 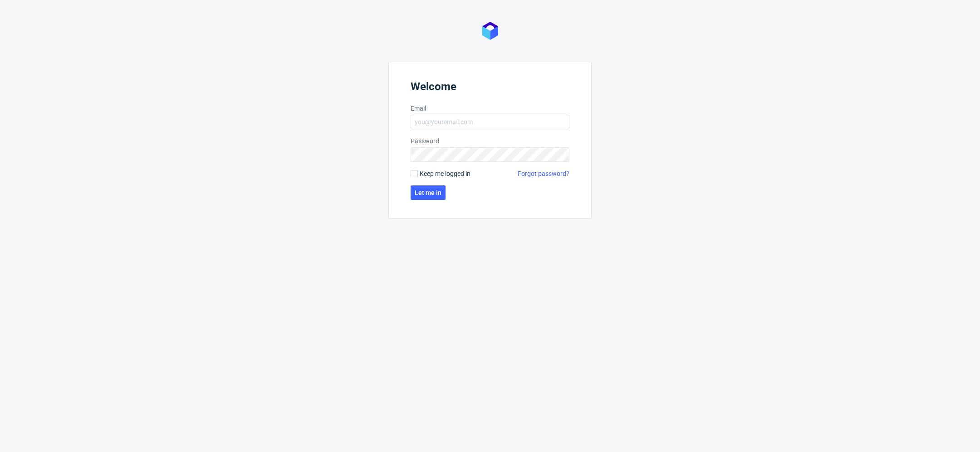 I want to click on label: Email, so click(x=490, y=109).